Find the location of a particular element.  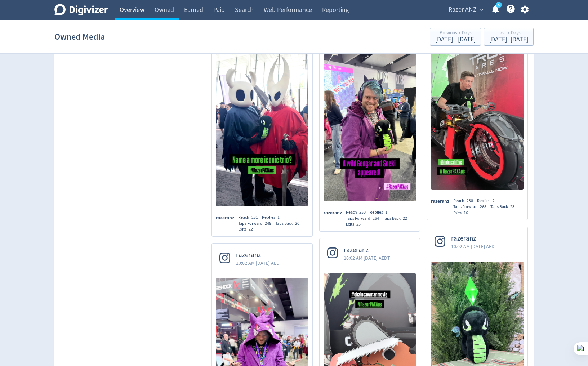

span: 23 is located at coordinates (512, 207).